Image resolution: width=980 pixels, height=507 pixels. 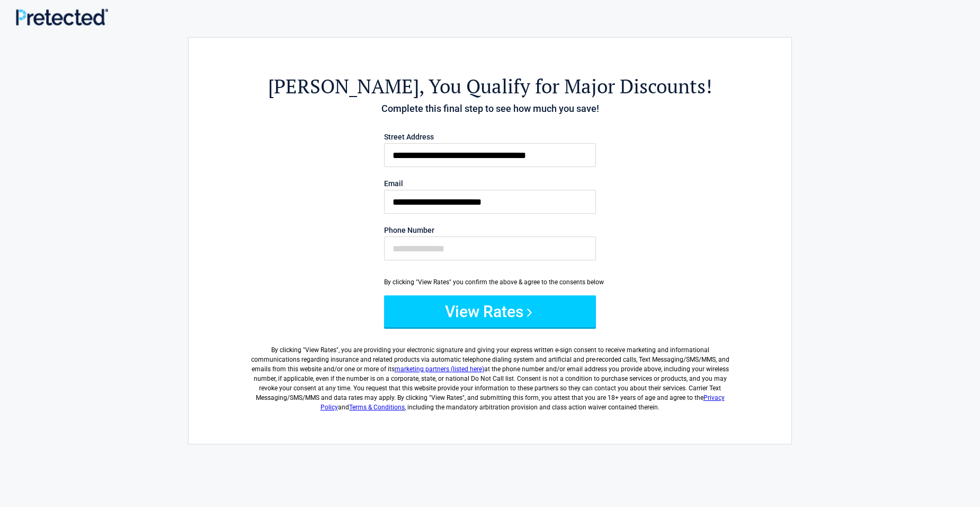 What do you see at coordinates (490, 136) in the screenshot?
I see `label: Street Address` at bounding box center [490, 136].